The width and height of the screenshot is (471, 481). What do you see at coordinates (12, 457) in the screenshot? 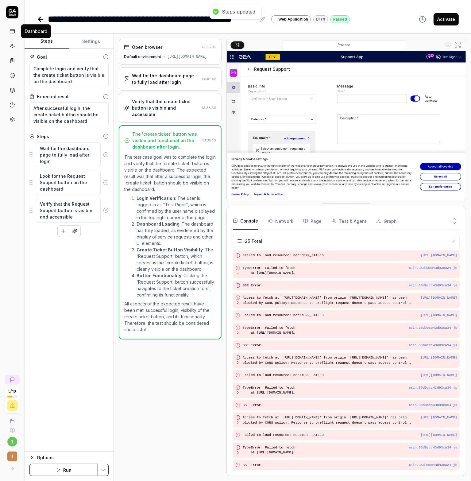
I see `span: T` at bounding box center [12, 457].